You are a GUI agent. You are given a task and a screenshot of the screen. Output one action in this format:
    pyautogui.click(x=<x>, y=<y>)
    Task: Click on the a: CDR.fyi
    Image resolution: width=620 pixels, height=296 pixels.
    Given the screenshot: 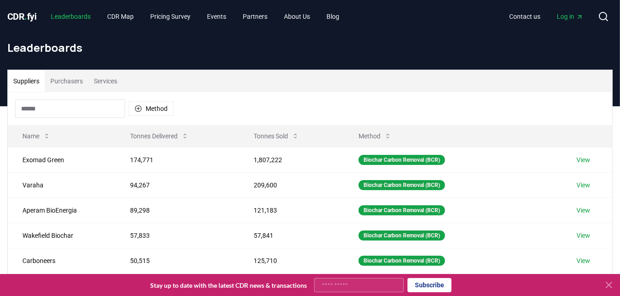 What is the action you would take?
    pyautogui.click(x=22, y=16)
    